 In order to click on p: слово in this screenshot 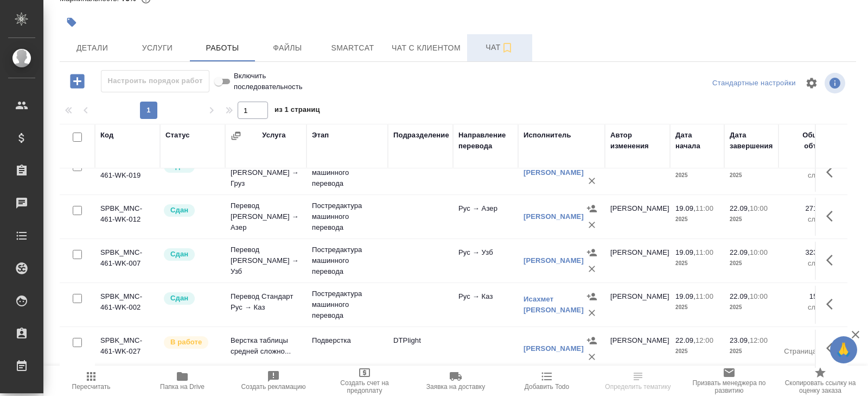, I will do `click(805, 307)`.